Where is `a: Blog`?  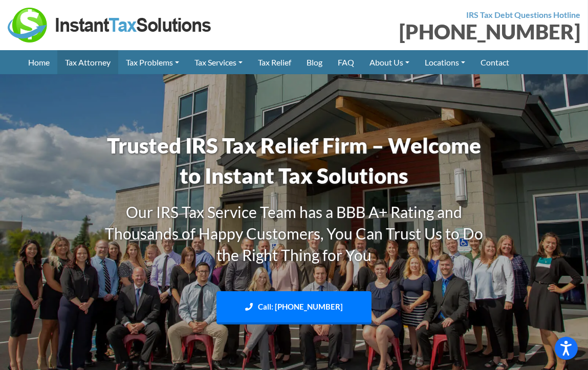
a: Blog is located at coordinates (314, 62).